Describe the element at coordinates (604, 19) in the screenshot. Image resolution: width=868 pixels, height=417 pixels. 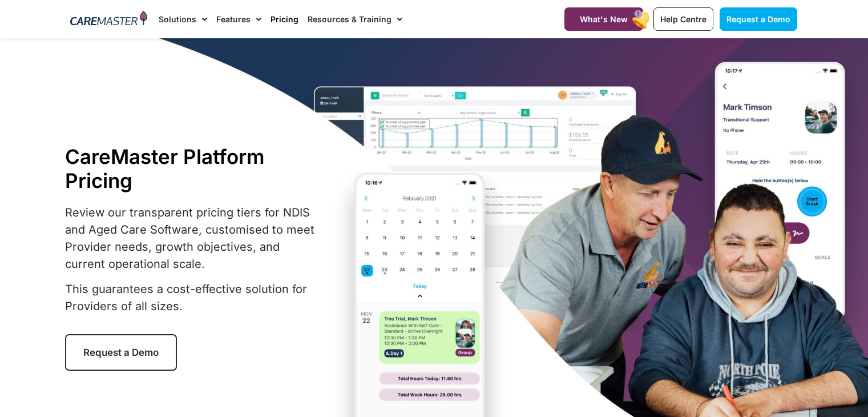
I see `span: What's New` at that location.